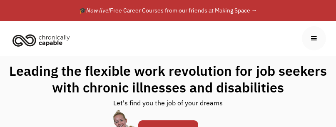 The height and width of the screenshot is (127, 336). What do you see at coordinates (98, 10) in the screenshot?
I see `em: Now live!` at bounding box center [98, 10].